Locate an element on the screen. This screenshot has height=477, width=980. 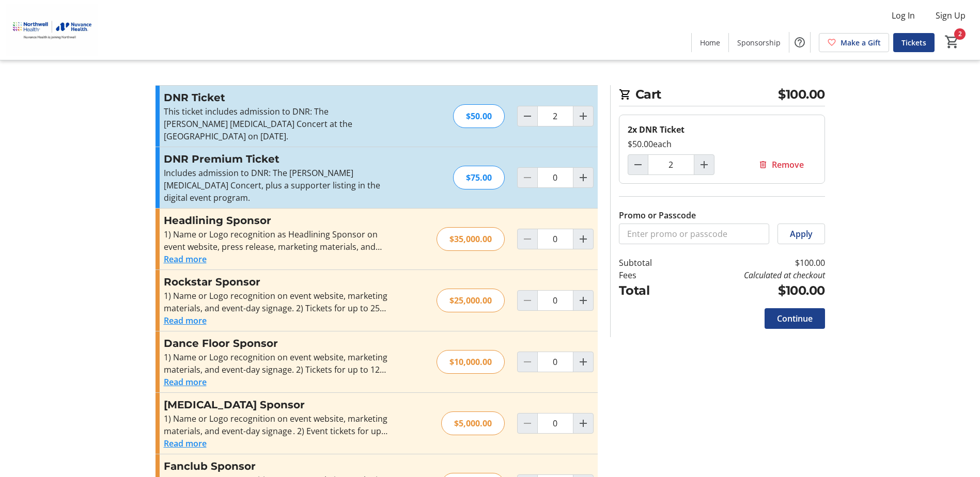
a: Make a Gift is located at coordinates (853, 43).